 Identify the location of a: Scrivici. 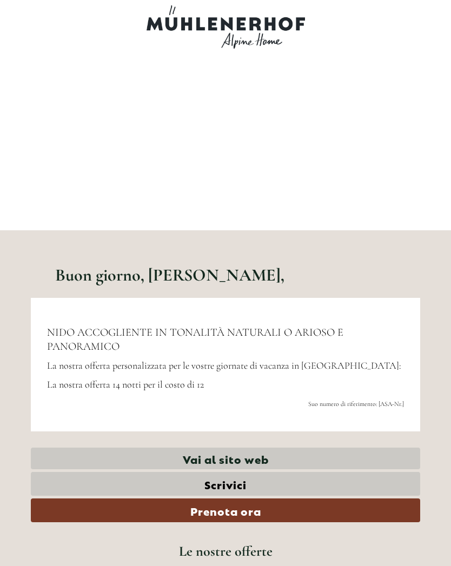
(225, 484).